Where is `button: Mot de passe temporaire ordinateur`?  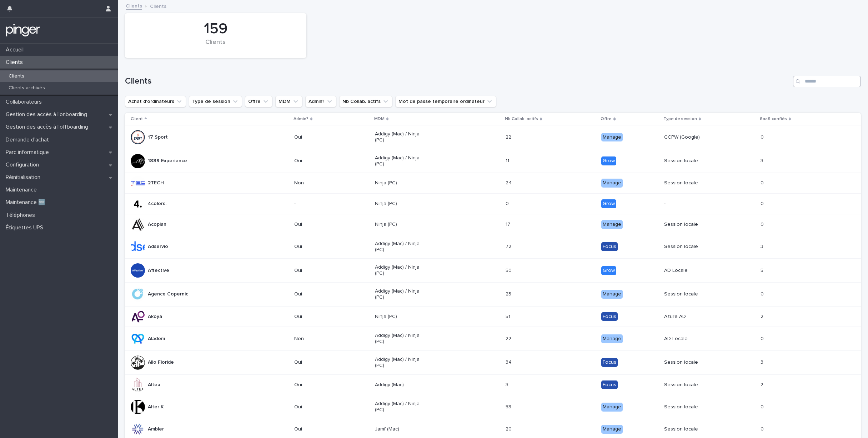
button: Mot de passe temporaire ordinateur is located at coordinates (446, 101).